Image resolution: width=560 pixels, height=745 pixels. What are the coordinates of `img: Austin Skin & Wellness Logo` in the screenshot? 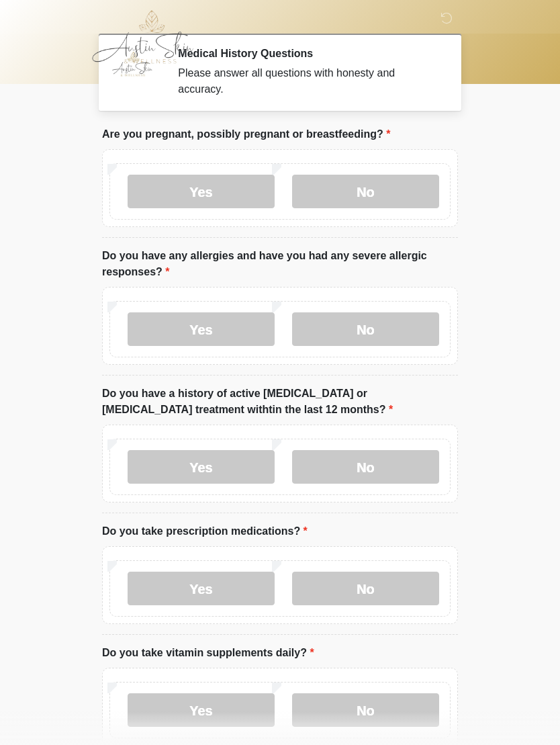 It's located at (148, 37).